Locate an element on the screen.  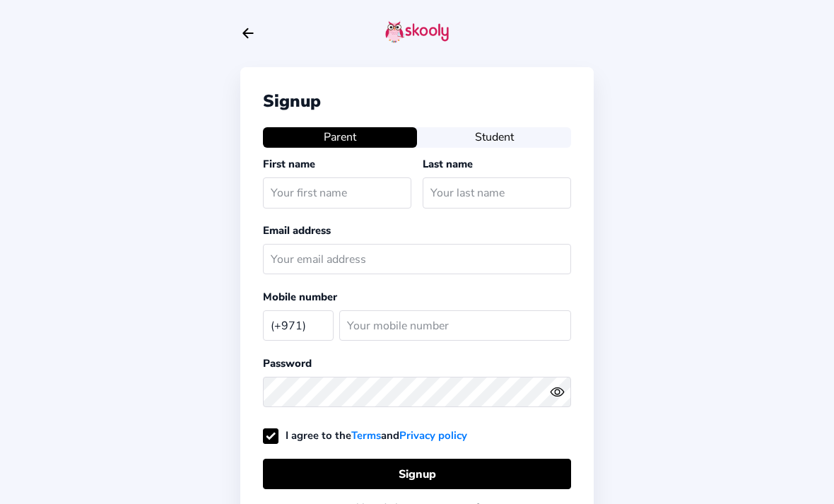
ion-icon: arrow back outline is located at coordinates (248, 33).